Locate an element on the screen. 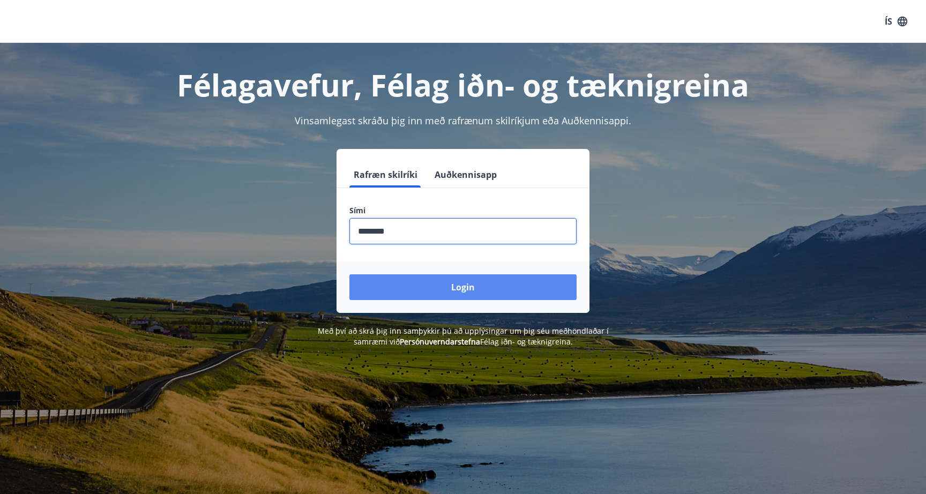 The image size is (926, 494). a: Persónuverndarstefna is located at coordinates (440, 341).